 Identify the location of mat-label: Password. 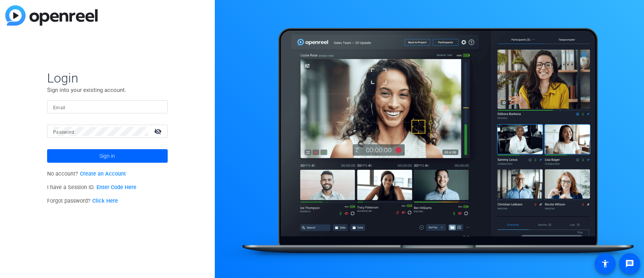
(64, 132).